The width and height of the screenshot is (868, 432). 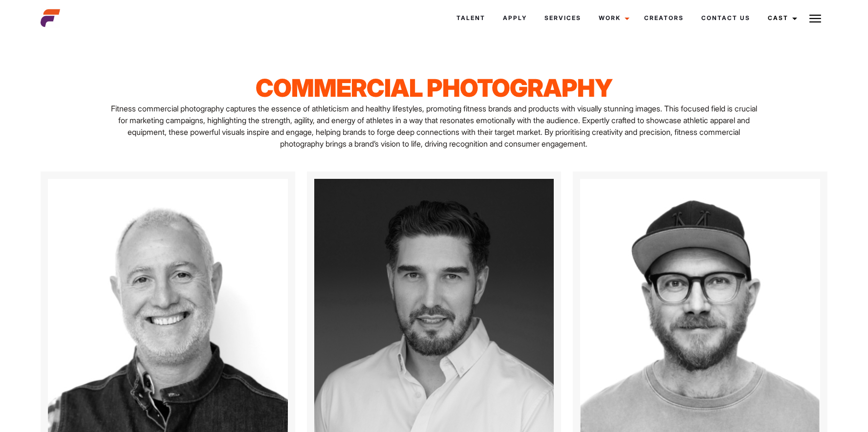 I want to click on a: Apply, so click(x=515, y=18).